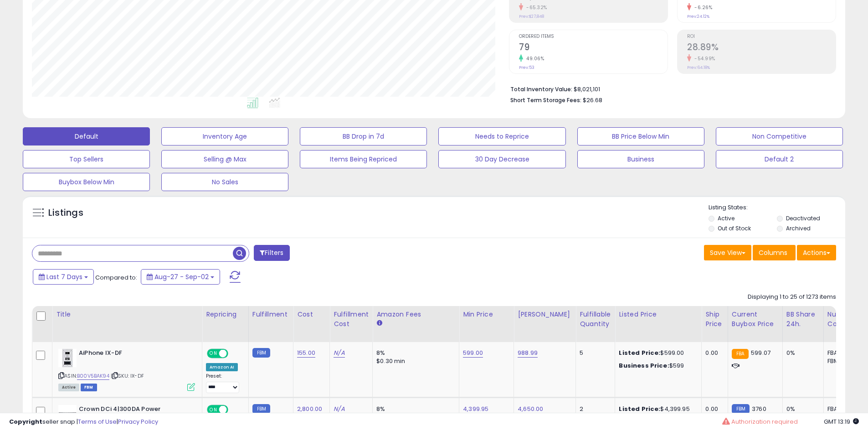  I want to click on div: seller snap | |, so click(83, 421).